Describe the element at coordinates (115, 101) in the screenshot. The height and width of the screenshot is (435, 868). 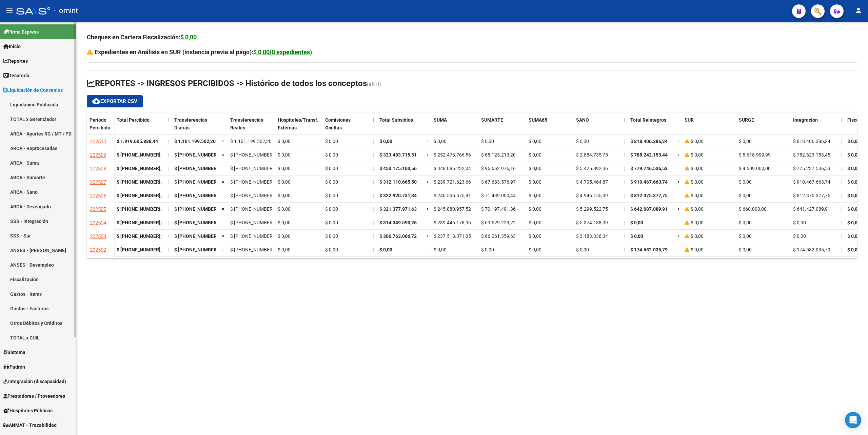
I see `span: Exportar CSV` at that location.